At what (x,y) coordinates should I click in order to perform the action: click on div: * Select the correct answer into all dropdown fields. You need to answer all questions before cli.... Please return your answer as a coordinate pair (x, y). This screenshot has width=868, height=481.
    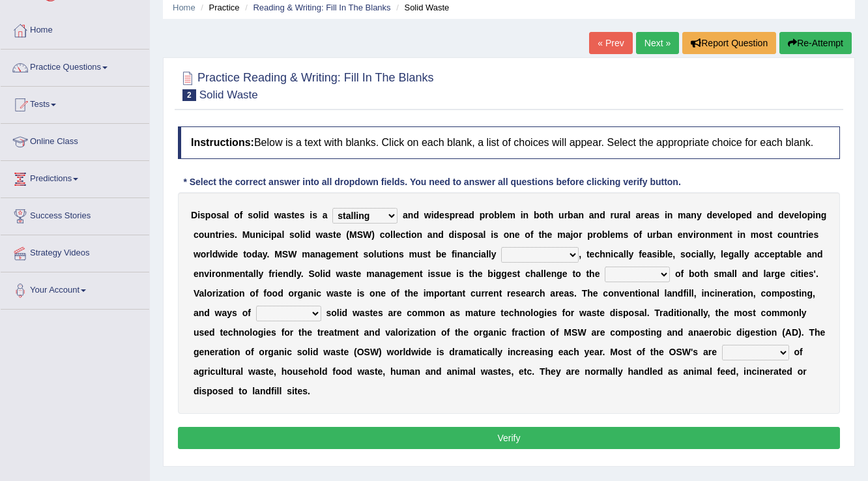
    Looking at the image, I should click on (432, 182).